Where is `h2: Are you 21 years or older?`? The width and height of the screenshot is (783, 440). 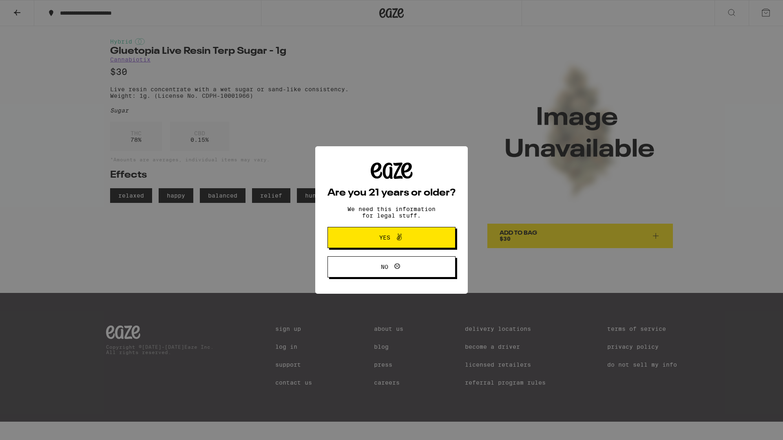
h2: Are you 21 years or older? is located at coordinates (391, 193).